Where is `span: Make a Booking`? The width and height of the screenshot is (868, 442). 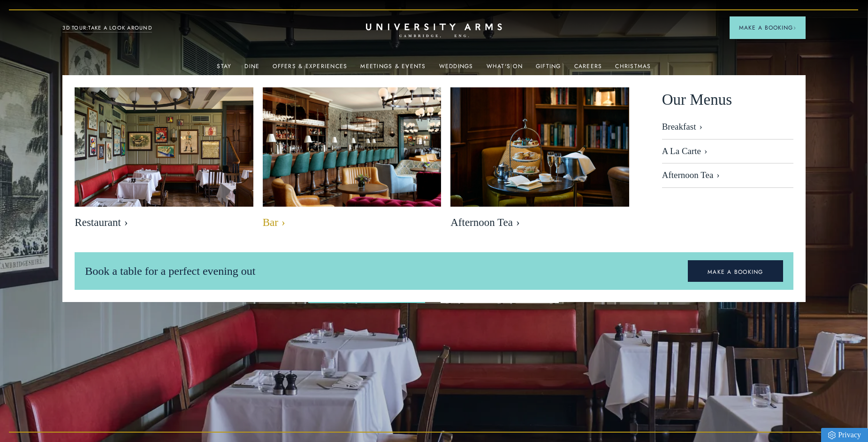 span: Make a Booking is located at coordinates (768, 28).